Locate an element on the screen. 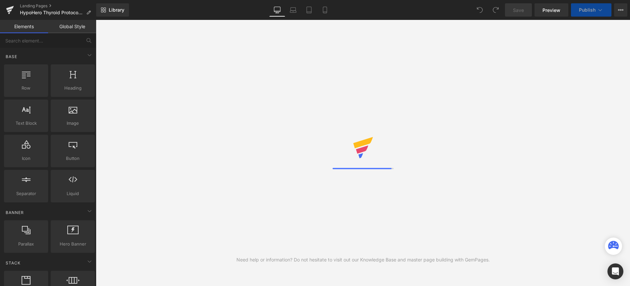 The image size is (630, 286). span: Liquid is located at coordinates (73, 193).